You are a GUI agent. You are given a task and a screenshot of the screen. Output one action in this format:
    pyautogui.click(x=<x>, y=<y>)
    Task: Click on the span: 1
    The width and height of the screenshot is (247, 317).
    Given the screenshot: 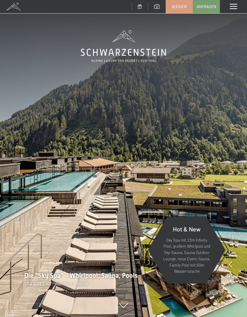 What is the action you would take?
    pyautogui.click(x=228, y=284)
    